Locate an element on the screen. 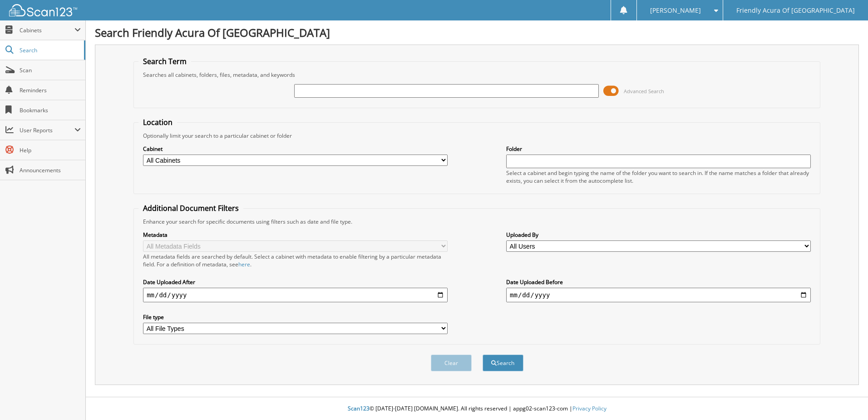 The width and height of the screenshot is (868, 420). div: Select a cabinet and begin typing the name of the folder you want to search in. If the name match... is located at coordinates (658, 177).